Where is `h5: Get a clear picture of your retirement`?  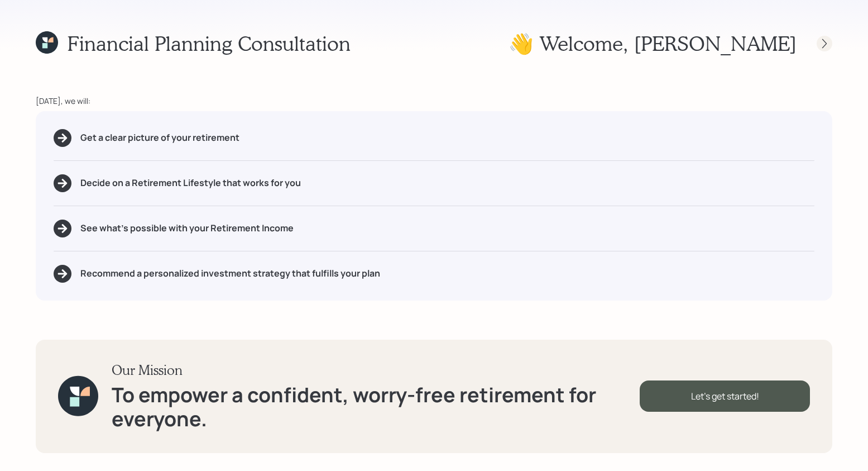
h5: Get a clear picture of your retirement is located at coordinates (160, 137).